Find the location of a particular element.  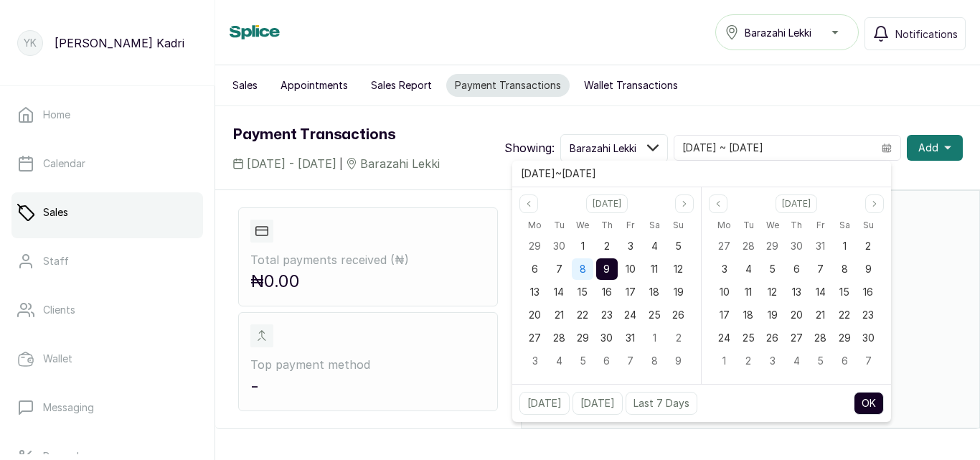

div: 01 Dec 2025 is located at coordinates (724, 361).